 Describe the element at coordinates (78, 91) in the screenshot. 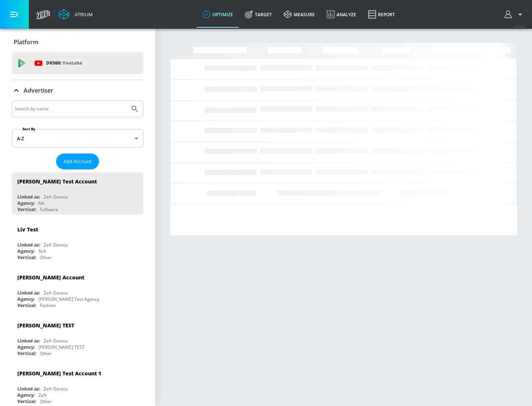

I see `div: Advertiser` at that location.